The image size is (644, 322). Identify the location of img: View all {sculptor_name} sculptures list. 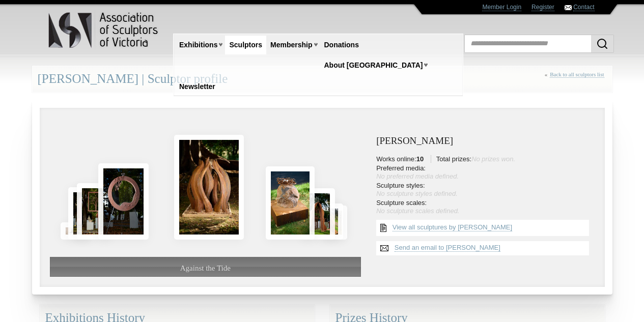
(383, 228).